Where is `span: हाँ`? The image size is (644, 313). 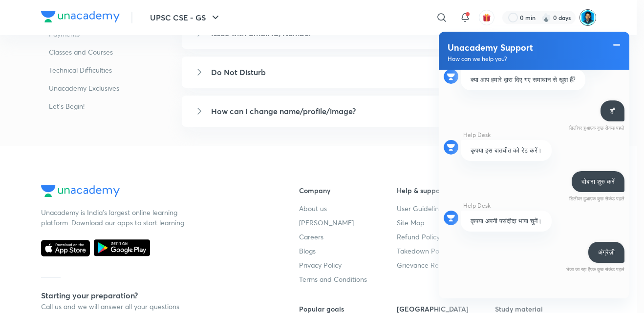 span: हाँ is located at coordinates (612, 110).